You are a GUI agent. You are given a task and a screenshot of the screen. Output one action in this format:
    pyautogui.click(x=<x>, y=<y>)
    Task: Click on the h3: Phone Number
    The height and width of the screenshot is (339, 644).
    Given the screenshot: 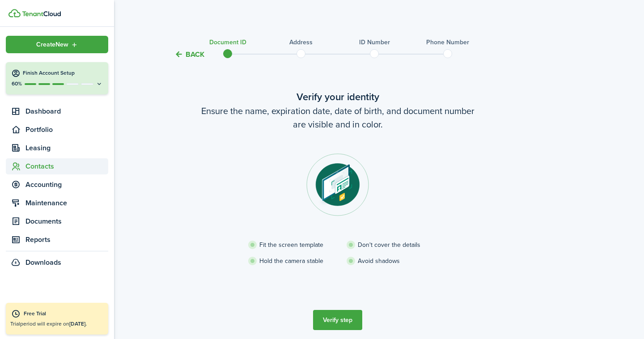 What is the action you would take?
    pyautogui.click(x=448, y=42)
    